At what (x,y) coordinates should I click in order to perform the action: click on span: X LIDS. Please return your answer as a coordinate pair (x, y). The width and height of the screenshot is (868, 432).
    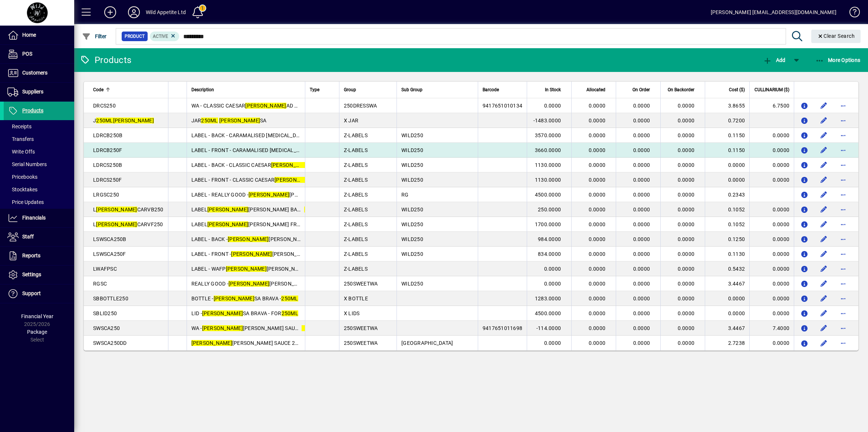
    Looking at the image, I should click on (352, 314).